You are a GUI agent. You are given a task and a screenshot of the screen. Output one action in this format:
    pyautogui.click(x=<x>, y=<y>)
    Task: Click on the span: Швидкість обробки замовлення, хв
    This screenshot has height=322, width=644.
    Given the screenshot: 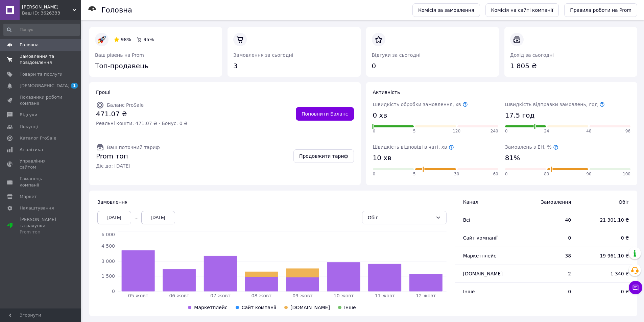 What is the action you would take?
    pyautogui.click(x=420, y=105)
    